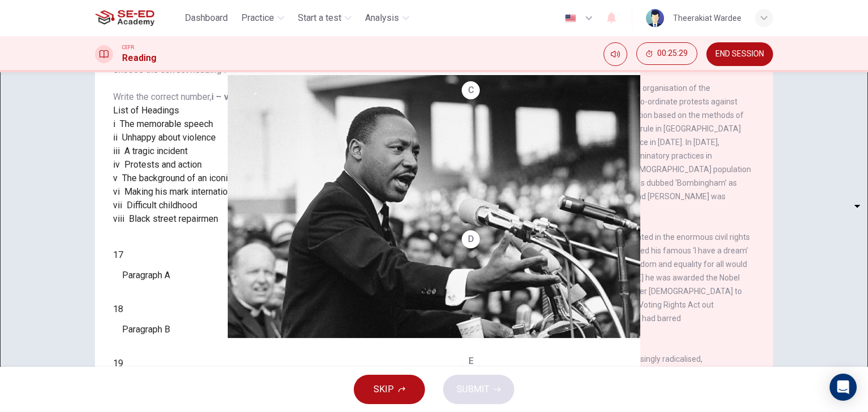 This screenshot has height=412, width=868. I want to click on div: Theerakiat Wardee, so click(707, 18).